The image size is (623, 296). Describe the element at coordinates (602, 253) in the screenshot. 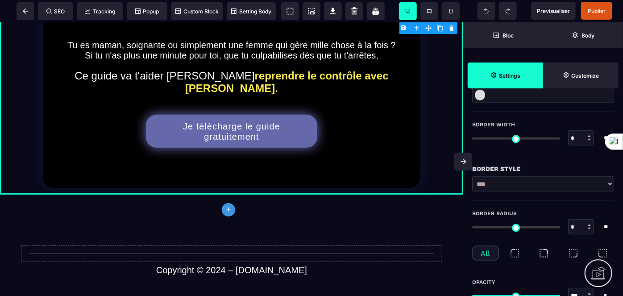

I see `img: bottom-left-radius.301b1bf6.svg` at that location.